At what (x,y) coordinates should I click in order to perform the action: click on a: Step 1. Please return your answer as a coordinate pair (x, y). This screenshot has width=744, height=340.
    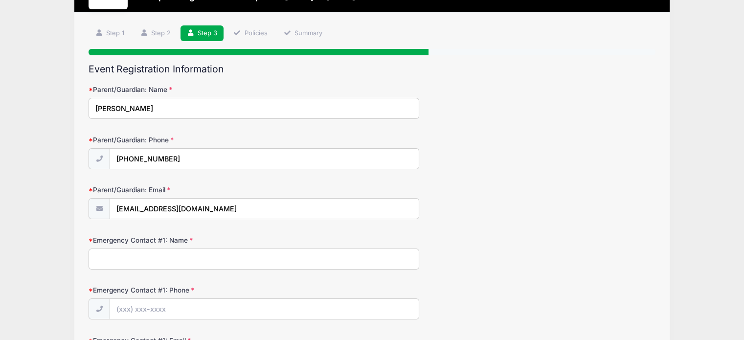
    Looking at the image, I should click on (110, 33).